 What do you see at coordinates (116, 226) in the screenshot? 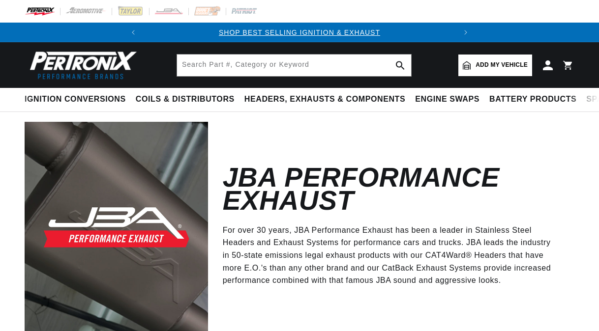
I see `img: JBA Performance Exhaust` at bounding box center [116, 226].